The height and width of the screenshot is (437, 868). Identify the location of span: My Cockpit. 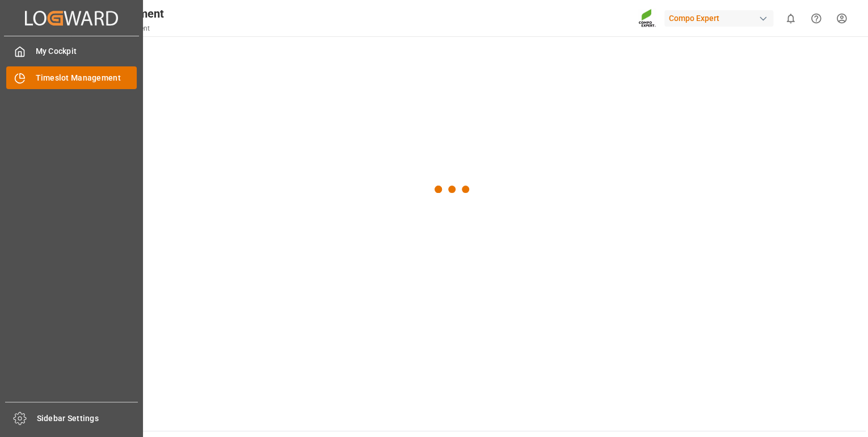
(86, 51).